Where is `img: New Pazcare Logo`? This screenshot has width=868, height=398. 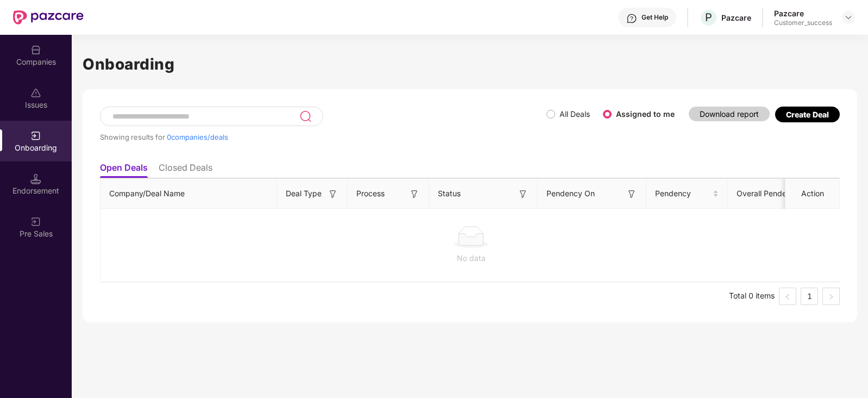
img: New Pazcare Logo is located at coordinates (49, 17).